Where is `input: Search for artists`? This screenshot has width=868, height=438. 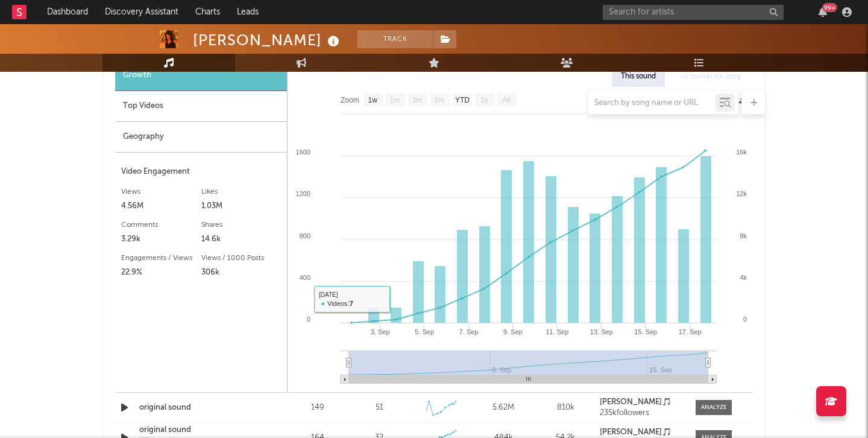
input: Search for artists is located at coordinates (693, 12).